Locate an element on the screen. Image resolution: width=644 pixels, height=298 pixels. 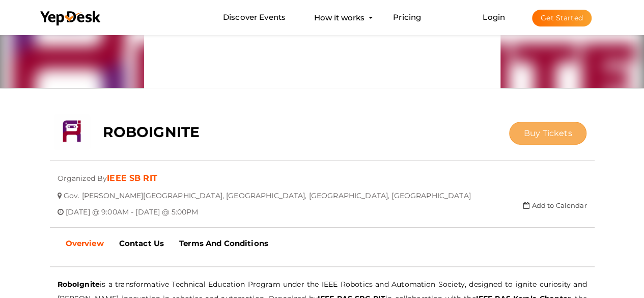
button: How it works is located at coordinates (339, 17).